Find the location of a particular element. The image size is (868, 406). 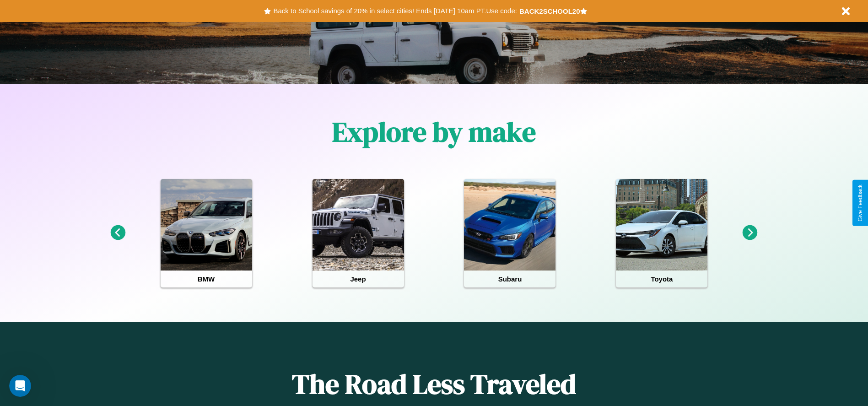

b: BACK2SCHOOL20 is located at coordinates (550, 11).